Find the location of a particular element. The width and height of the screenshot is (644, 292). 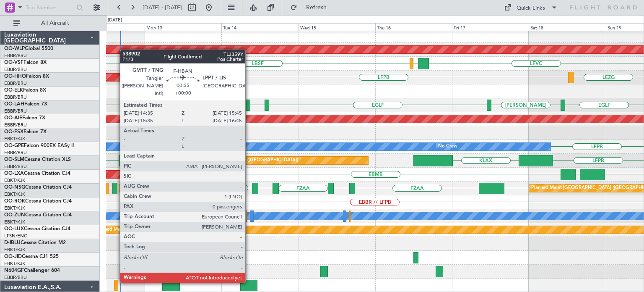

span: OO-VSF is located at coordinates (14, 63).